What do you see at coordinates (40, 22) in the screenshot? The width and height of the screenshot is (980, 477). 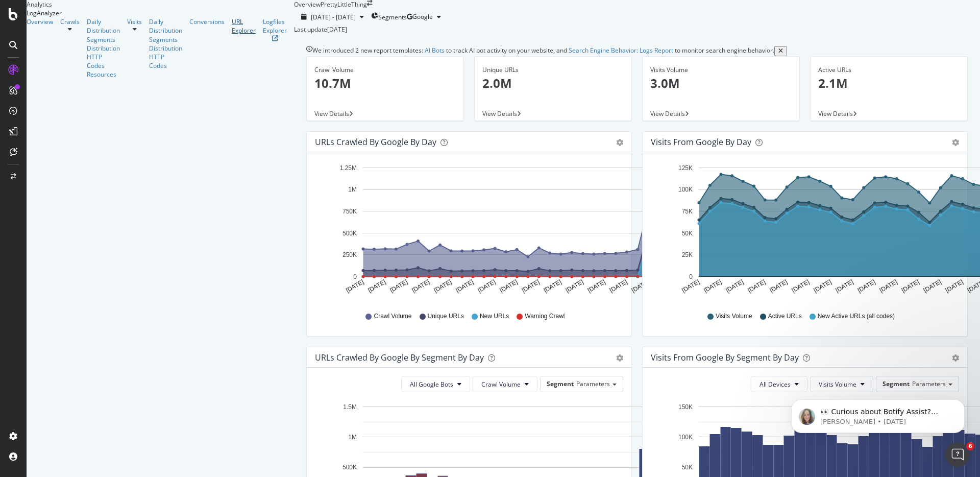 I see `a: Overview` at bounding box center [40, 22].